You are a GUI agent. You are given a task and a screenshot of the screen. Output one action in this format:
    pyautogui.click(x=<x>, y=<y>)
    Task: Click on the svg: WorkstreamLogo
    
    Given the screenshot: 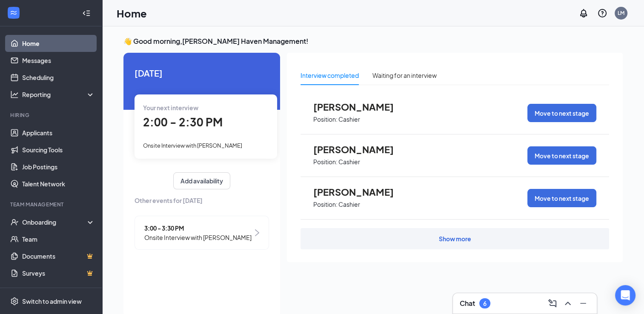 What is the action you would take?
    pyautogui.click(x=13, y=13)
    